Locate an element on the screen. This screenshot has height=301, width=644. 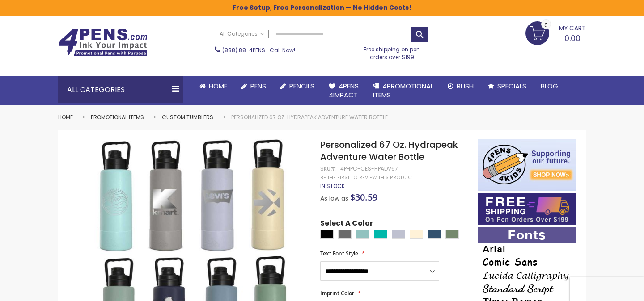
span: Text Font Style is located at coordinates (339, 253).